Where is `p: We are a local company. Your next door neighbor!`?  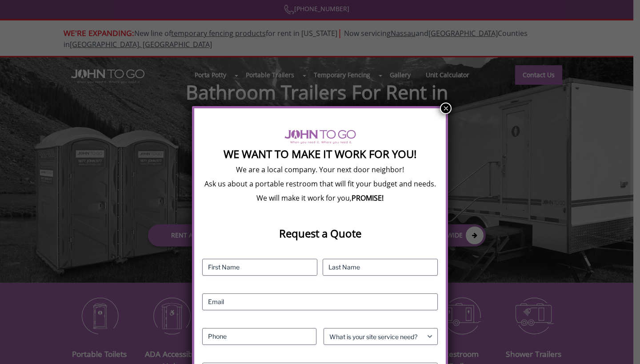 p: We are a local company. Your next door neighbor! is located at coordinates (320, 170).